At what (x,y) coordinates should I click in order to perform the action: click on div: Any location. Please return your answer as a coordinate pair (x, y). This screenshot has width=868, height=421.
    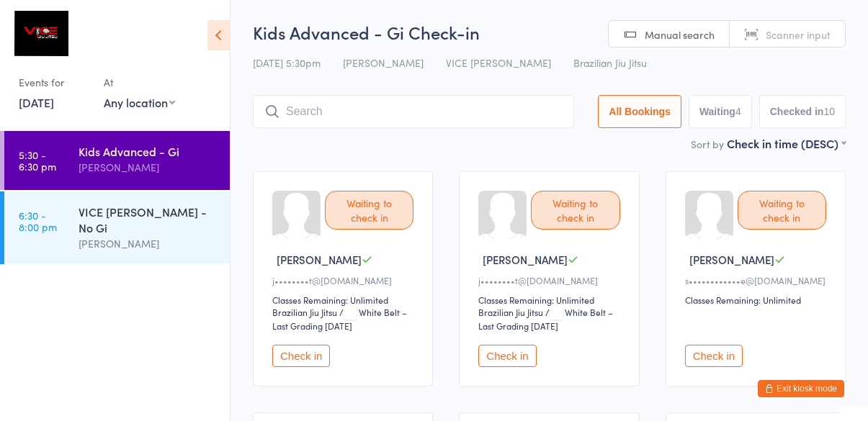
    Looking at the image, I should click on (139, 102).